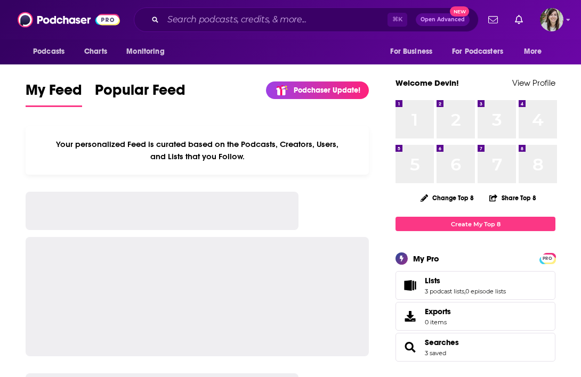 The height and width of the screenshot is (377, 581). Describe the element at coordinates (197, 150) in the screenshot. I see `div: Your personalized Feed is curated based on the Podcasts, Creators, Users, and Lists that you Follow.` at that location.